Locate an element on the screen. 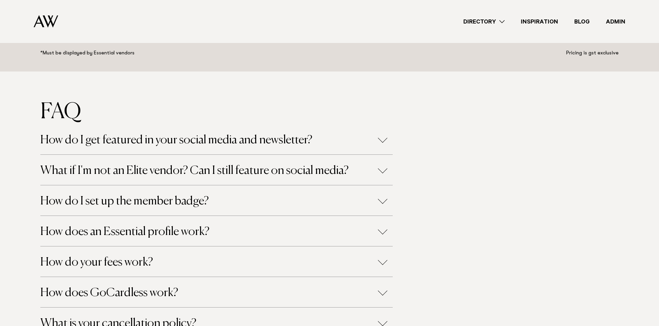  button: How do I get featured in your social media and newsletter? is located at coordinates (216, 140).